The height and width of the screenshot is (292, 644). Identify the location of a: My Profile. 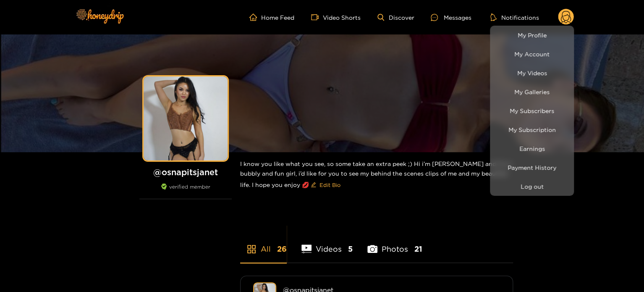
(532, 35).